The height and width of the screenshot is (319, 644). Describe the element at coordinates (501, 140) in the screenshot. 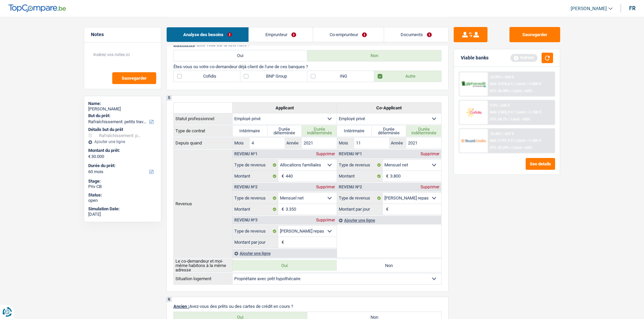

I see `span: NAI: 5 741,9 €` at that location.